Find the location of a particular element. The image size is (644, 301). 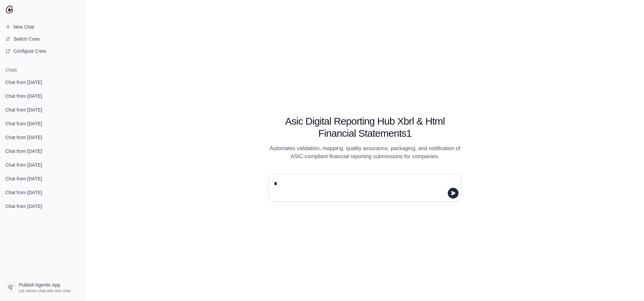

span: Configure Crew is located at coordinates (29, 51).